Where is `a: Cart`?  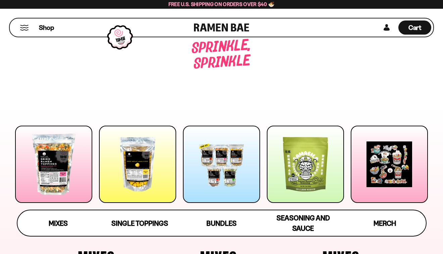 a: Cart is located at coordinates (415, 28).